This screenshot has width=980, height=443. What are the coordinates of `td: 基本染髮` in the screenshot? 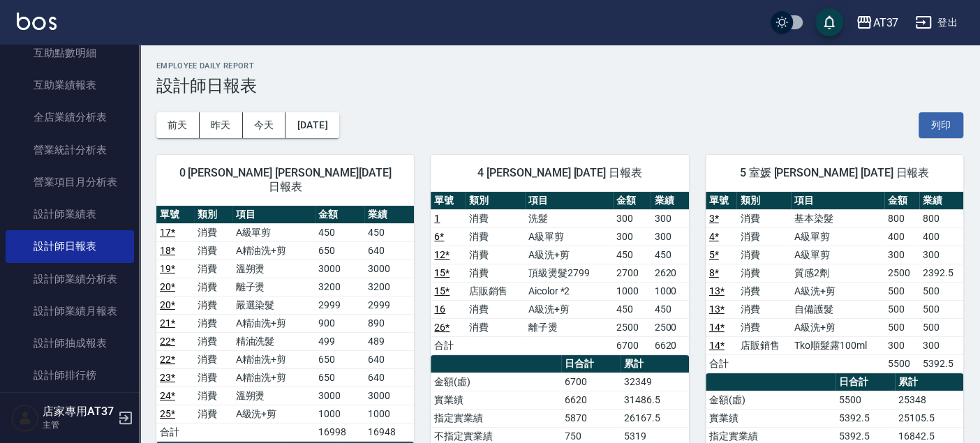 It's located at (838, 218).